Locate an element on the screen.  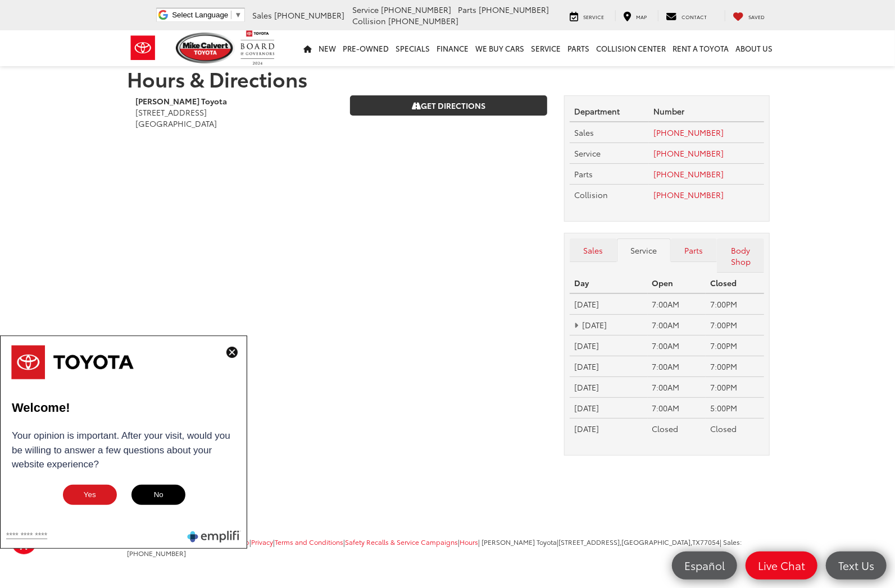
a: Specials is located at coordinates (413, 48).